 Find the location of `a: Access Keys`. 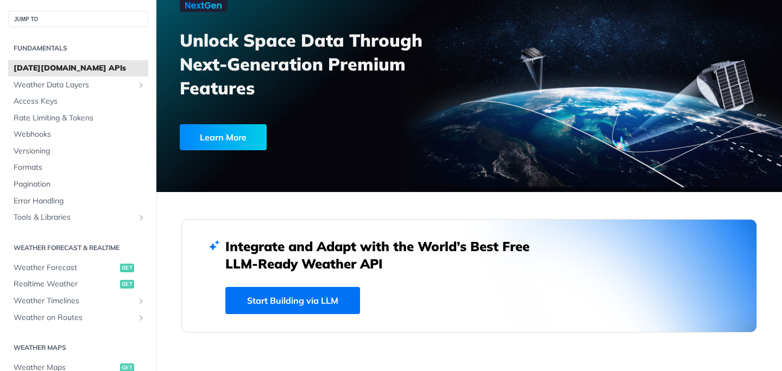

a: Access Keys is located at coordinates (78, 102).